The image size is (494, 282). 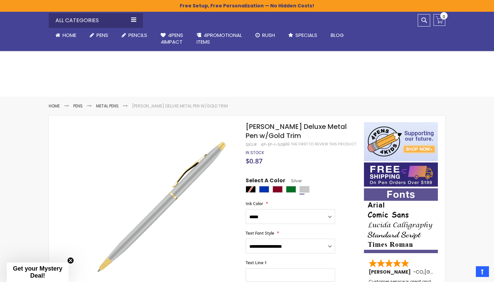 I want to click on strong: SKU, so click(x=252, y=144).